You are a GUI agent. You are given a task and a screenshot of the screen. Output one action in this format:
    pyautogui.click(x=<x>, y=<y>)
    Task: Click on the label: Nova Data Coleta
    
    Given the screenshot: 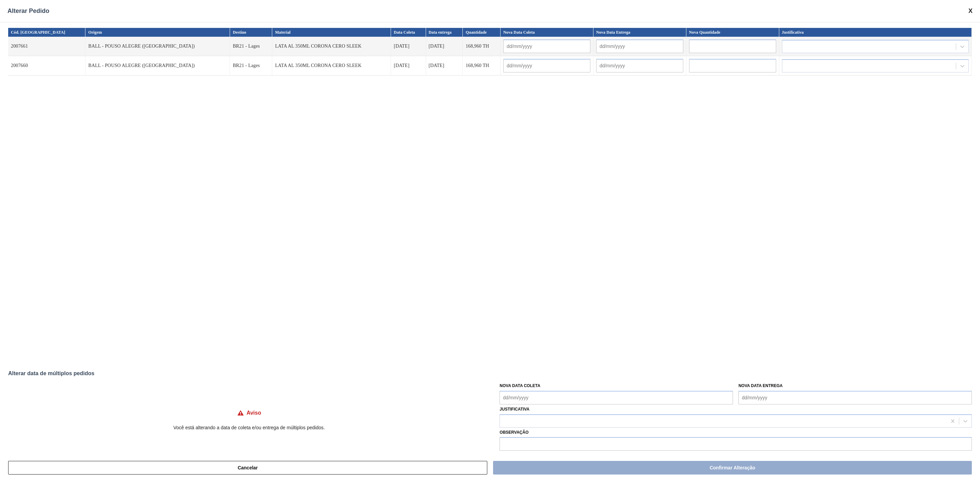 What is the action you would take?
    pyautogui.click(x=520, y=386)
    